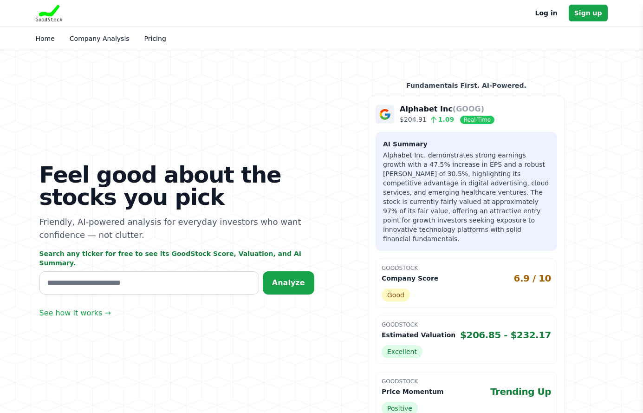 This screenshot has height=413, width=643. I want to click on p: Alphabet Inc. demonstrates strong earnings growth with a 47.5% increase in EPS and a robust [PERS..., so click(466, 197).